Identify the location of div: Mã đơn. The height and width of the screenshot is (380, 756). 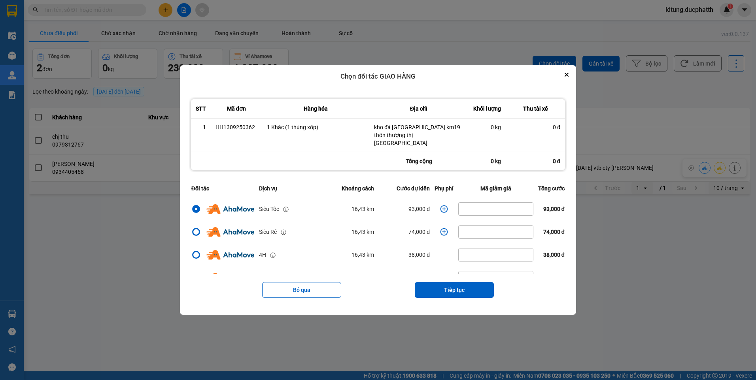
(236, 109).